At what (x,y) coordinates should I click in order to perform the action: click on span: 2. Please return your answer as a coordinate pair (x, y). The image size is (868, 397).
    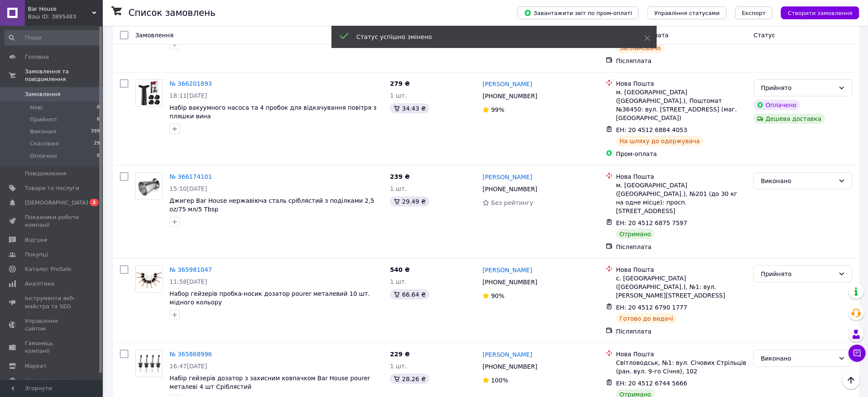
    Looking at the image, I should click on (94, 202).